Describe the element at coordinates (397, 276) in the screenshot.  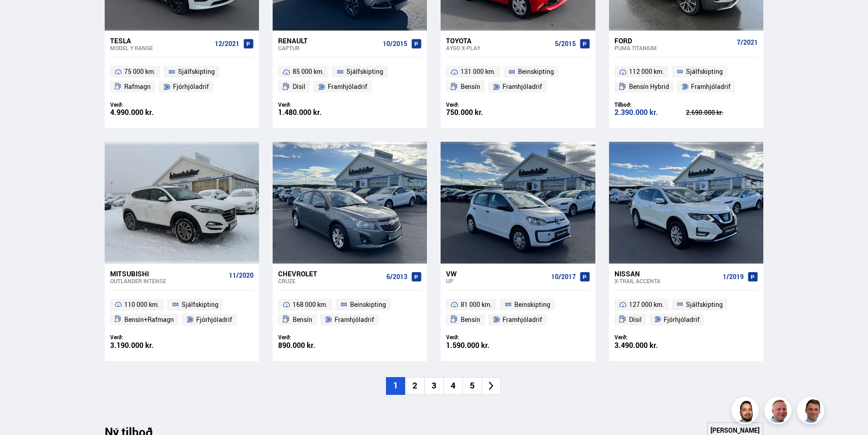
I see `span: 6/2013` at that location.